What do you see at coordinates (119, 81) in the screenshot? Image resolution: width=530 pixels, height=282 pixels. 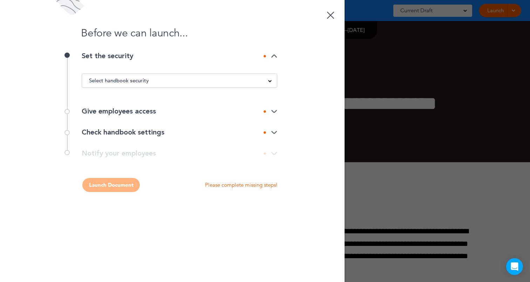 I see `span: Select handbook security` at bounding box center [119, 81].